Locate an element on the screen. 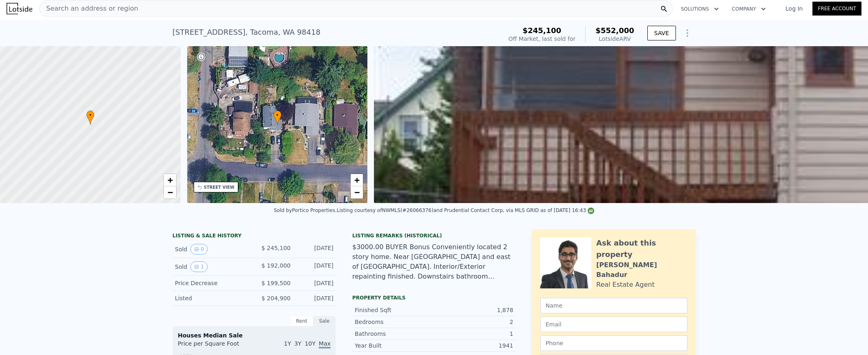  div: Year Built is located at coordinates (395, 346).